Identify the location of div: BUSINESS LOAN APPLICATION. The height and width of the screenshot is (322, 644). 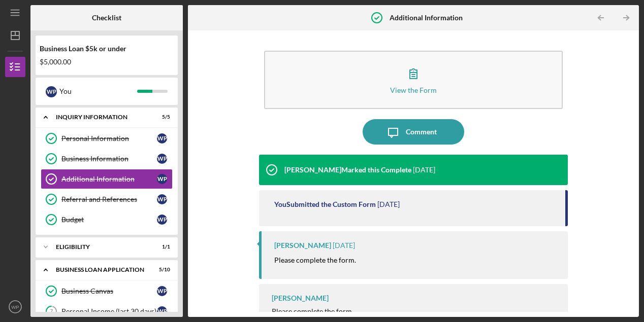
(100, 270).